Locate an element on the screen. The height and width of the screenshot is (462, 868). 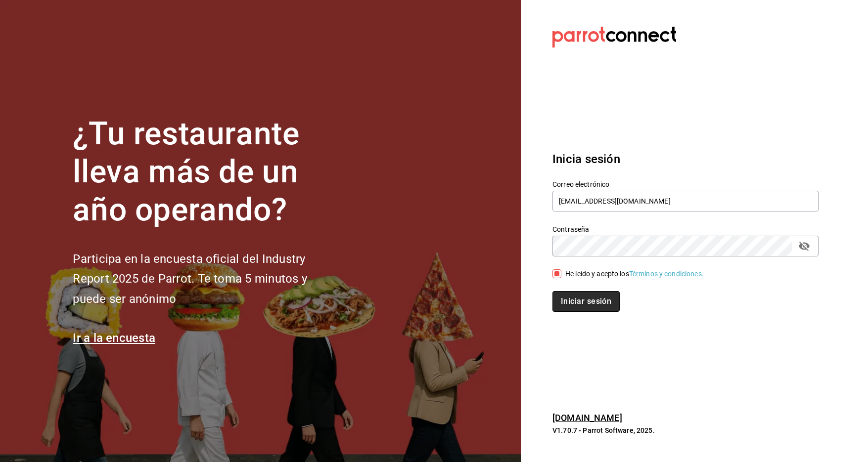
h2: Participa en la encuesta oficial del Industry Report 2025 de Parrot. Te toma 5 minutos y puede se... is located at coordinates (206, 279).